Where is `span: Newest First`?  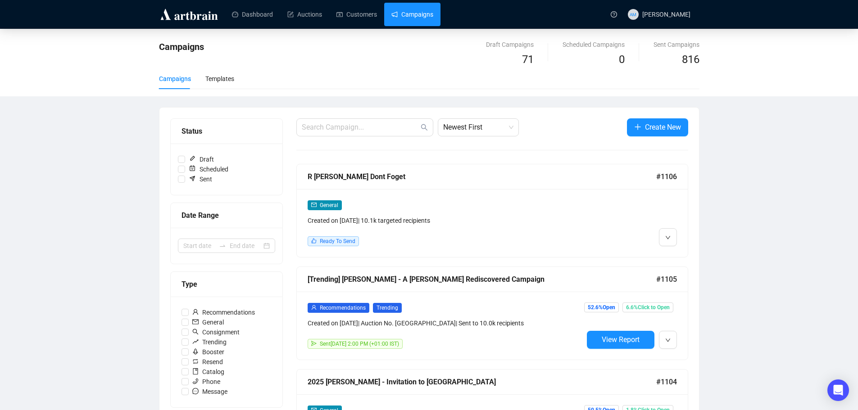 span: Newest First is located at coordinates (479, 128).